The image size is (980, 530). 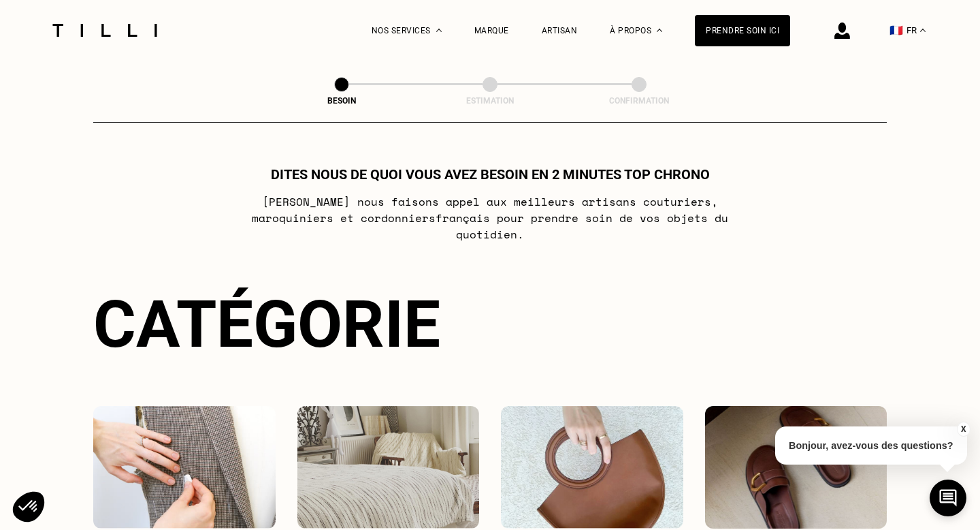 I want to click on img: Accessoires, so click(x=592, y=467).